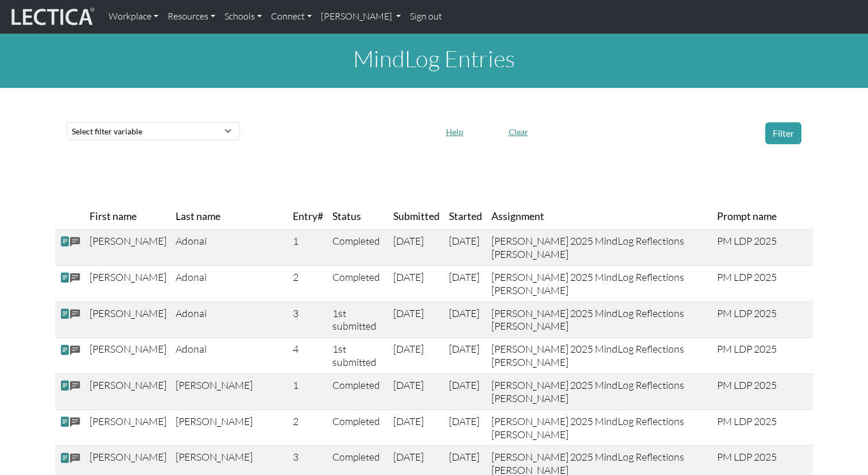  Describe the element at coordinates (466, 217) in the screenshot. I see `th: Started` at that location.